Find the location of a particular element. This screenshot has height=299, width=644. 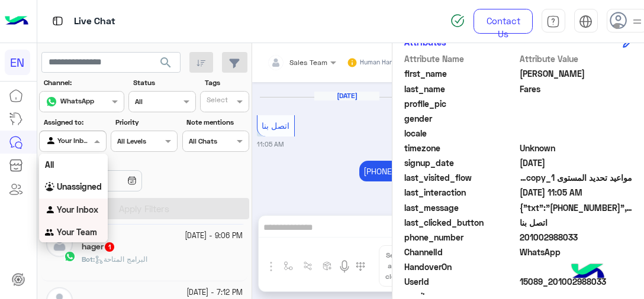

span: مواعيد تحديد المستوى wa_copy_1 is located at coordinates (575, 178).